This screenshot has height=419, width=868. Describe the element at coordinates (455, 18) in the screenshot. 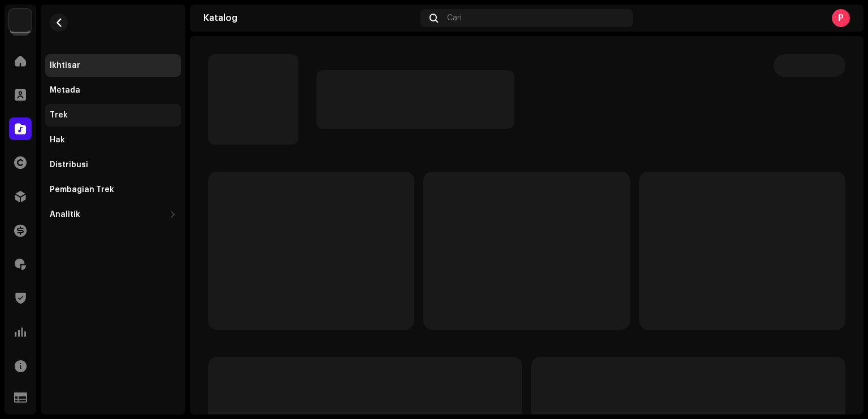

I see `span: Cari` at that location.